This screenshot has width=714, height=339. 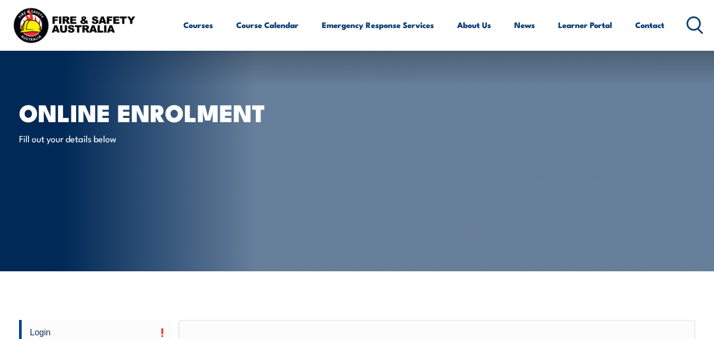 What do you see at coordinates (650, 25) in the screenshot?
I see `a: Contact` at bounding box center [650, 25].